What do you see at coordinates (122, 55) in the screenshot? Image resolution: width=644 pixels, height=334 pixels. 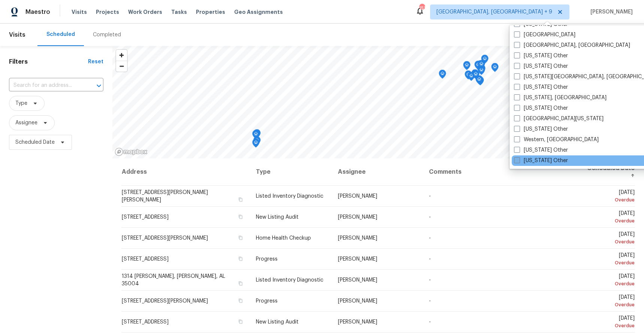 I see `button: Zoom in` at bounding box center [122, 55].